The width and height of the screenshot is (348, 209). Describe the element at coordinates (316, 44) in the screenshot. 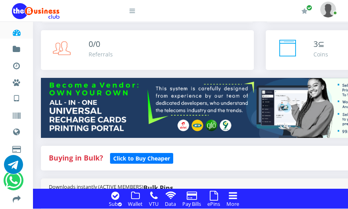

I see `span: 3` at that location.